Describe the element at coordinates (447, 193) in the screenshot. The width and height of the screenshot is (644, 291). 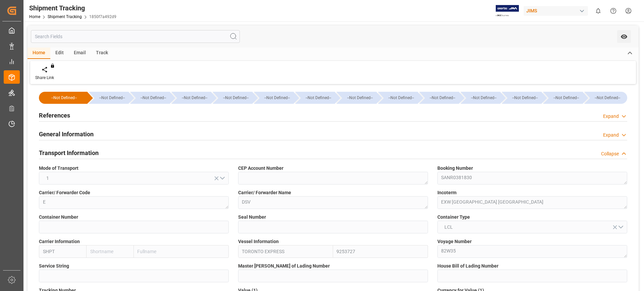
I see `span: Incoterm` at that location.